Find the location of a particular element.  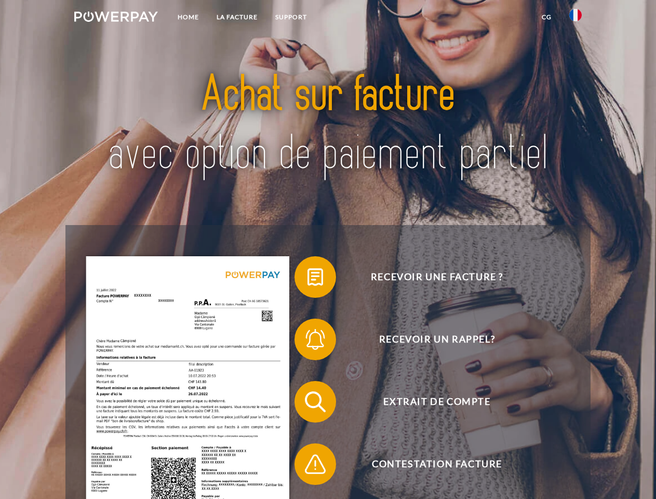

img: title-powerpay_fr.svg is located at coordinates (328, 124).